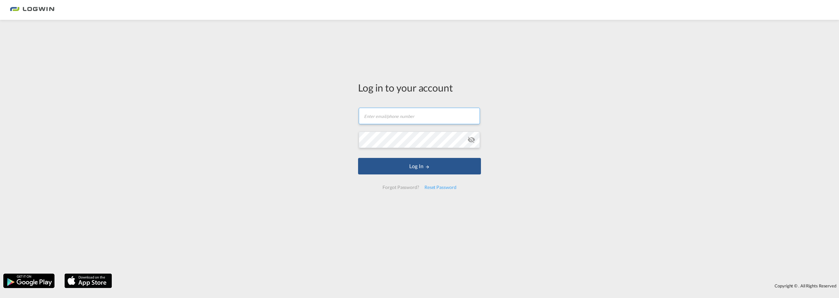 The height and width of the screenshot is (298, 839). What do you see at coordinates (420, 166) in the screenshot?
I see `button: LOGIN` at bounding box center [420, 166].